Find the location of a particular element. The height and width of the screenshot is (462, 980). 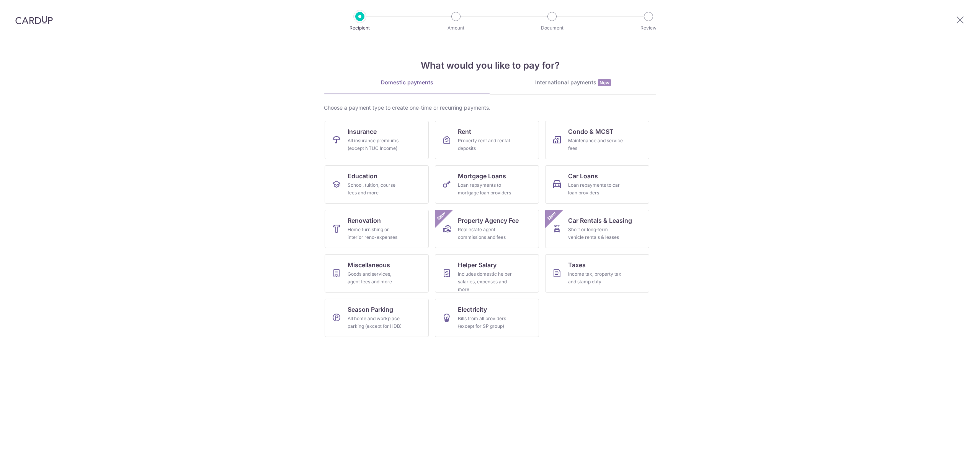

a: Mortgage LoansLoan repayments to mortgage loan providers is located at coordinates (487, 184).